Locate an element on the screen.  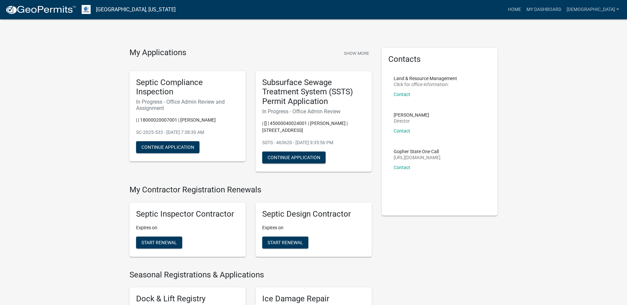
p: Click for office information: is located at coordinates (425, 84).